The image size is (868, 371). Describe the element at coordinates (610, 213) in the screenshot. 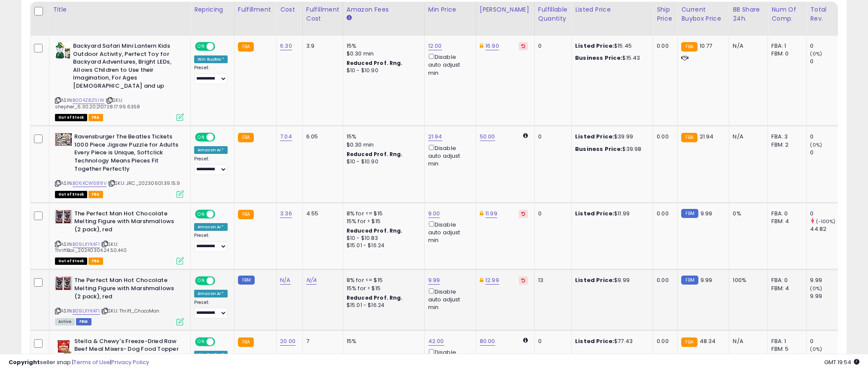

I see `div: $11.99` at that location.